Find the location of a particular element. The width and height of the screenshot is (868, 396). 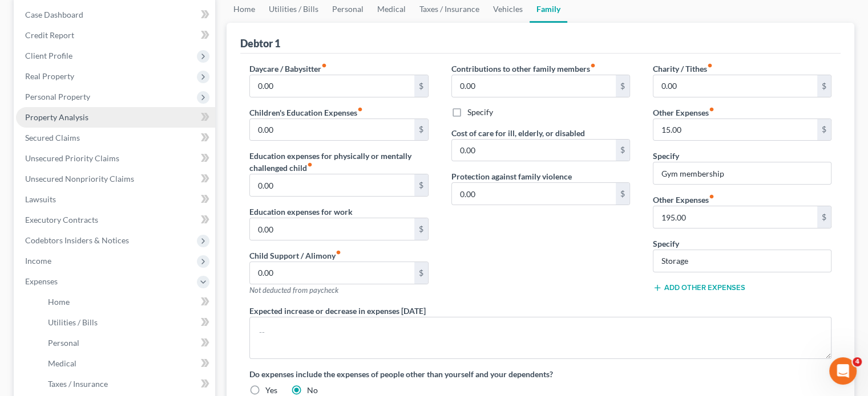

a: Personal is located at coordinates (127, 343).